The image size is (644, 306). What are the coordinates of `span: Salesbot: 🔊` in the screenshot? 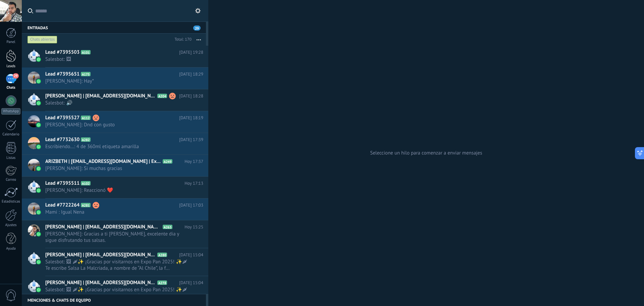 It's located at (118, 103).